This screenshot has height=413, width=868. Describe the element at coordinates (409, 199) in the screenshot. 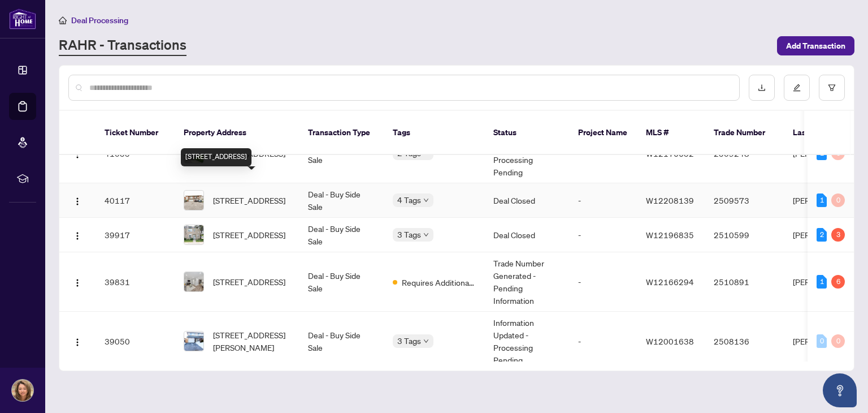

I see `span: 4 Tags` at that location.